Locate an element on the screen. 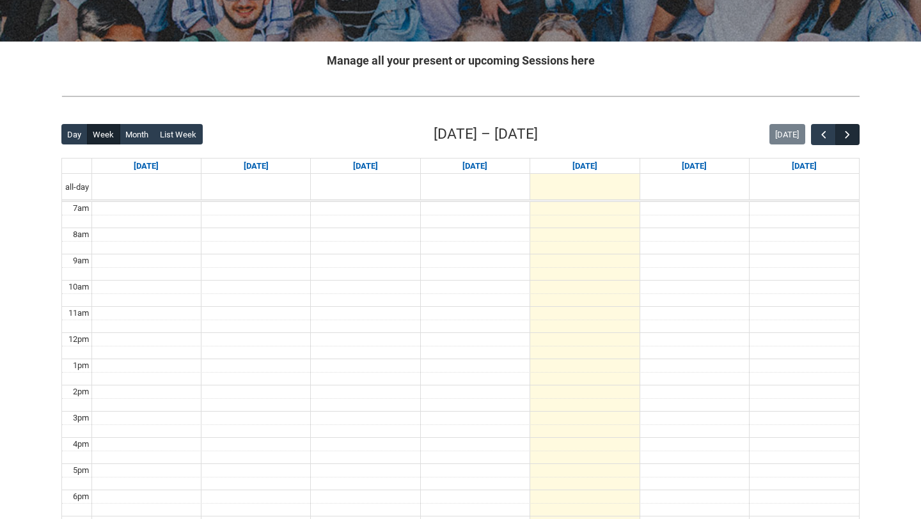  a: Go to September 6, 2025 is located at coordinates (804, 166).